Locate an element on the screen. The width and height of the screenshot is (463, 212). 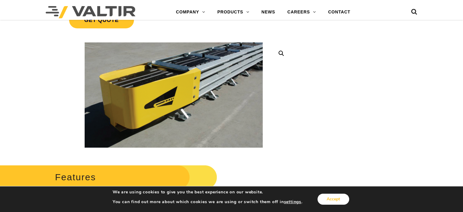
a: NEWS is located at coordinates (268, 12).